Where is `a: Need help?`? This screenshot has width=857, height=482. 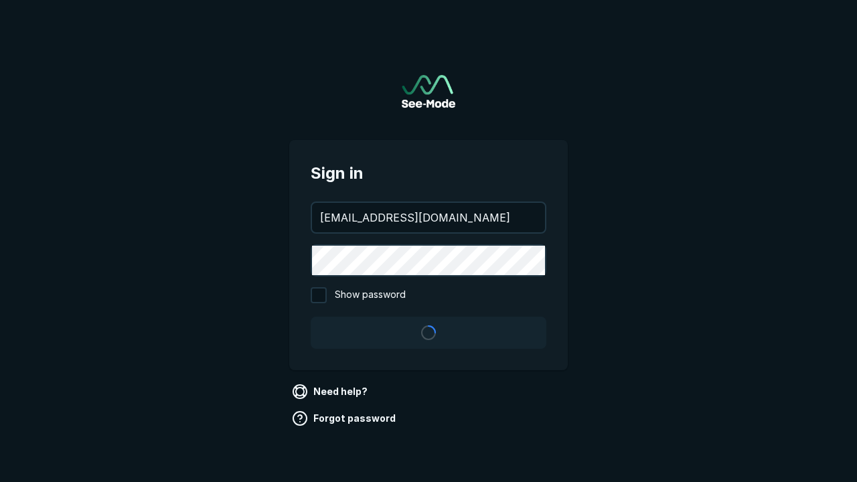 a: Need help? is located at coordinates (331, 392).